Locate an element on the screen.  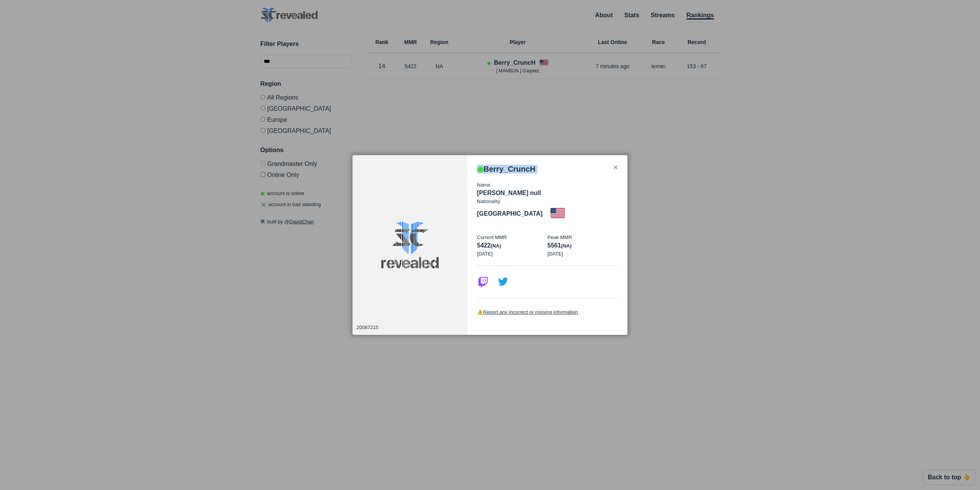
p: 5422 is located at coordinates (512, 245).